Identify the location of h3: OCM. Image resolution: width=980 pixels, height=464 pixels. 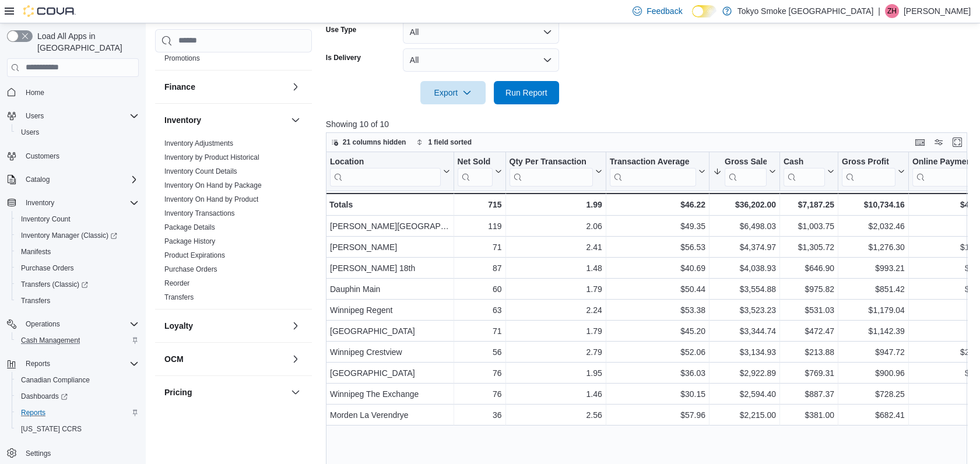
(174, 359).